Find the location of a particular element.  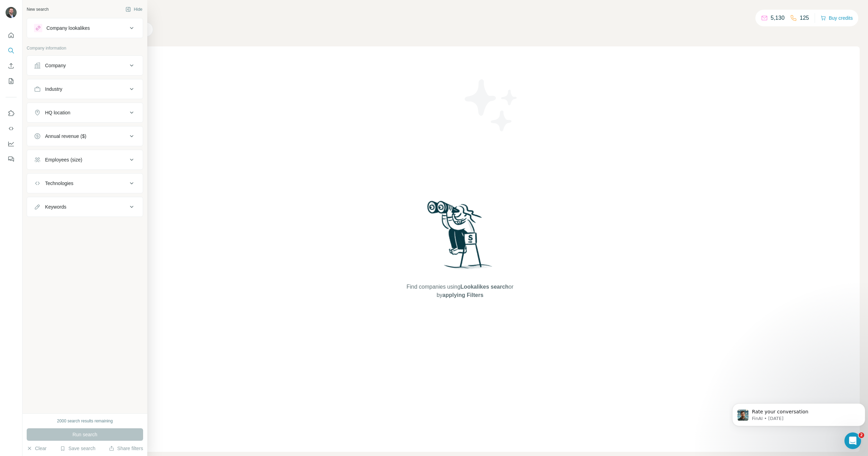

p: 5,130 is located at coordinates (778, 18).